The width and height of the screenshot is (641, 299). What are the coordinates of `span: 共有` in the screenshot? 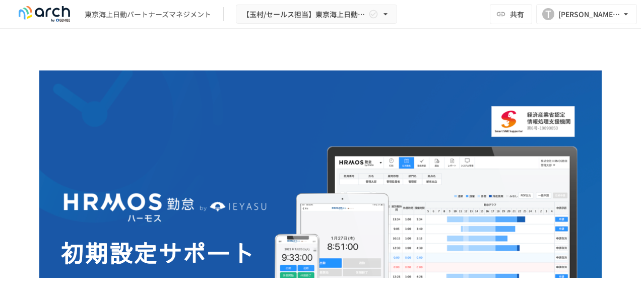 It's located at (517, 14).